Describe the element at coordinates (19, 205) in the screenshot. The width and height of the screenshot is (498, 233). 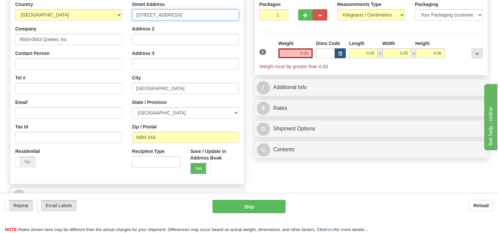
I see `label: Repeat` at that location.